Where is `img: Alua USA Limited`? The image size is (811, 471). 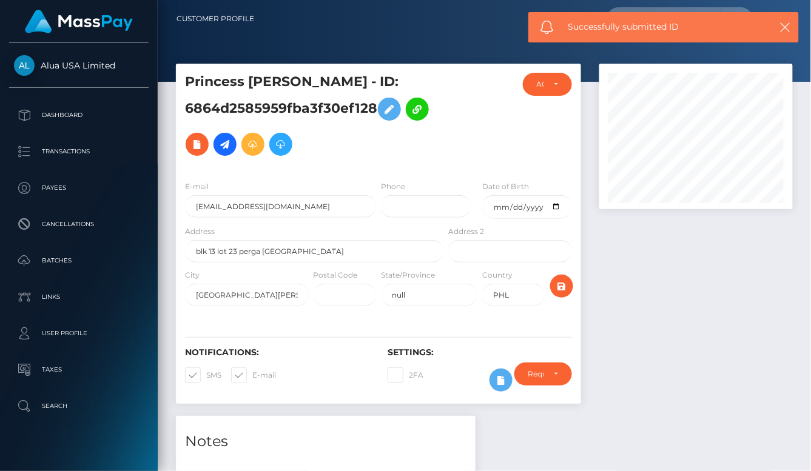
img: Alua USA Limited is located at coordinates (24, 65).